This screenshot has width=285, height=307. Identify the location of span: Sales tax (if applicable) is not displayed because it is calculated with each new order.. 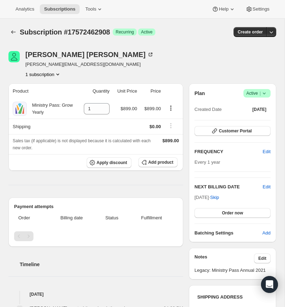
(82, 144).